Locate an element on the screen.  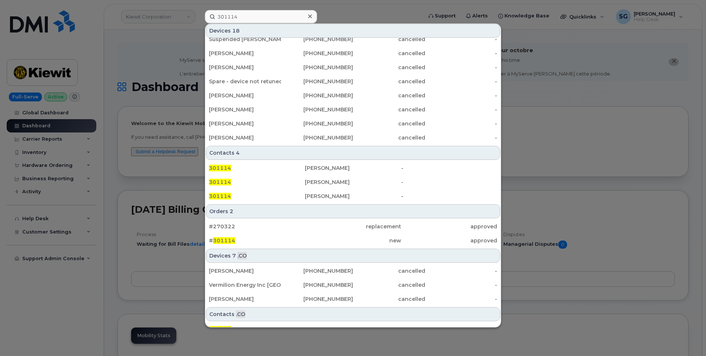
span: 7 is located at coordinates (234, 256).